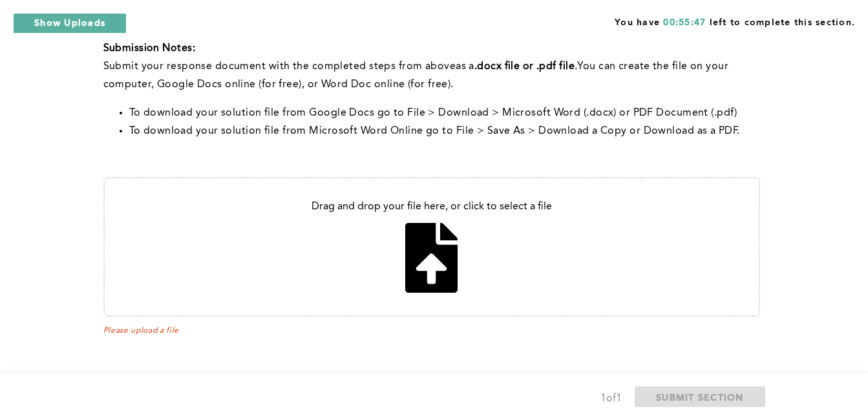 The width and height of the screenshot is (868, 420). I want to click on div: 1 of 1, so click(611, 399).